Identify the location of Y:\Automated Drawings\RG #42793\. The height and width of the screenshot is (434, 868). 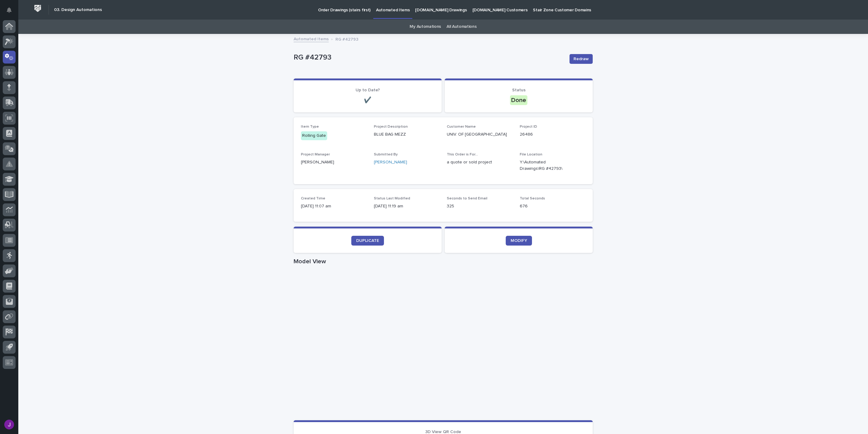
(545, 166).